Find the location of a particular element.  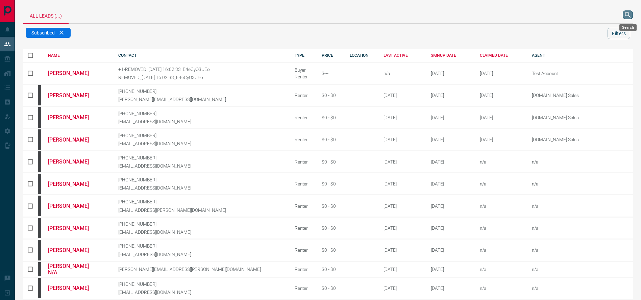

div: April 29th 2025, 4:45:30 PM is located at coordinates (501, 73).